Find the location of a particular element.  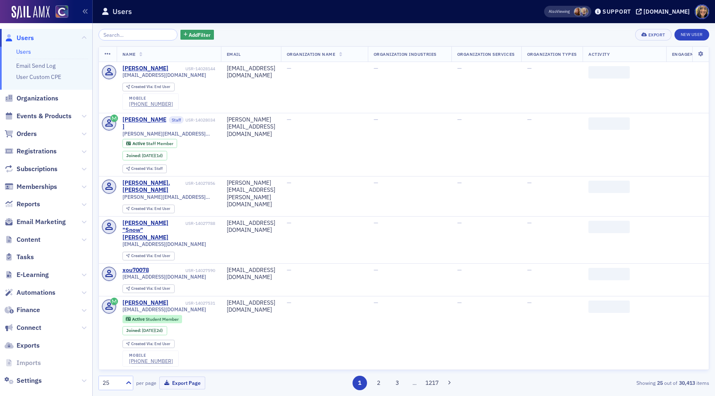

img: SailAMX is located at coordinates (62, 12).